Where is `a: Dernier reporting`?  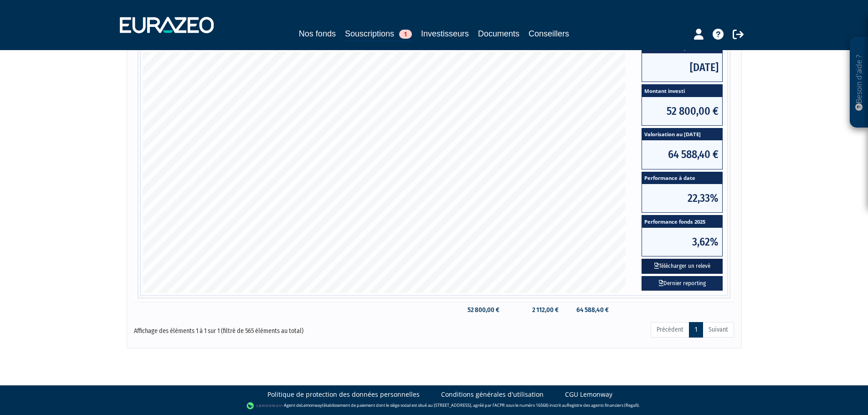
a: Dernier reporting is located at coordinates (682, 284).